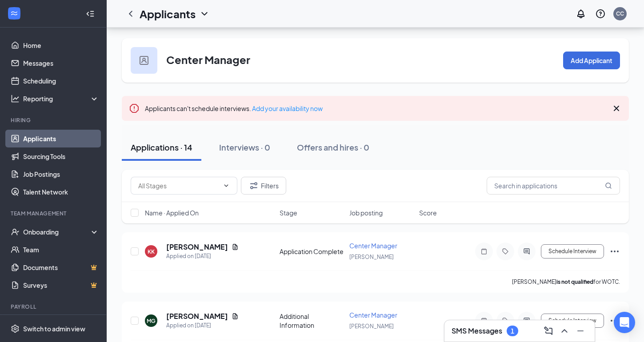 The image size is (644, 342). I want to click on div: Reporting, so click(61, 98).